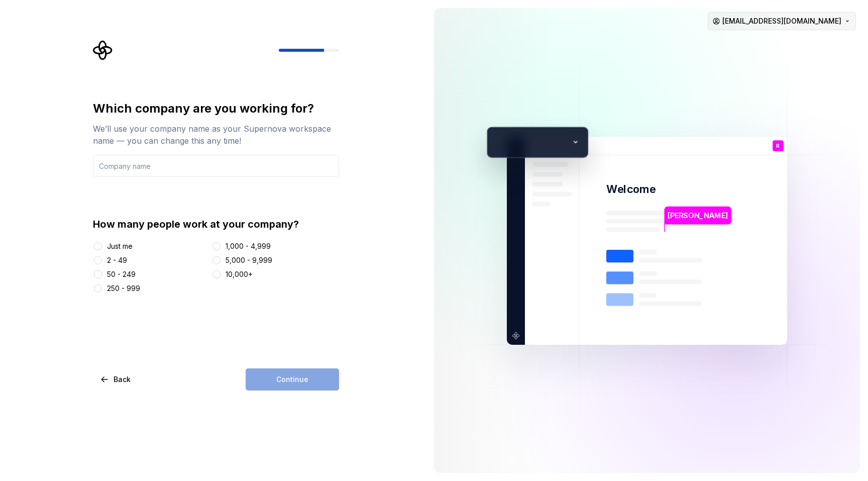  I want to click on div: Just me, so click(120, 246).